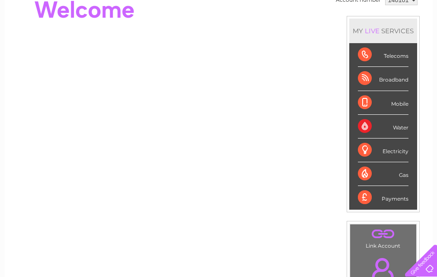  I want to click on a: 0333 014 3131, so click(304, 10).